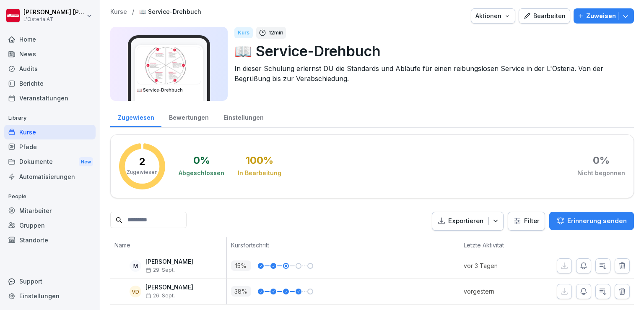 Image resolution: width=644 pixels, height=310 pixels. What do you see at coordinates (50, 210) in the screenshot?
I see `a: Mitarbeiter` at bounding box center [50, 210].